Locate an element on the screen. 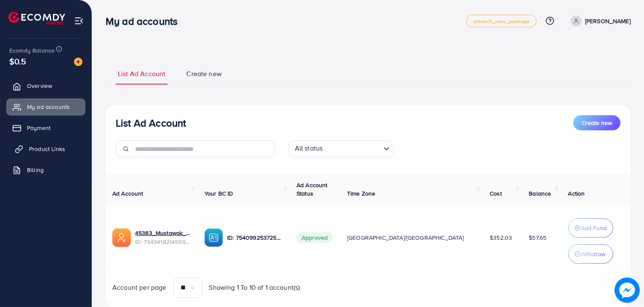 The width and height of the screenshot is (644, 307). div: Search for option is located at coordinates (341, 149).